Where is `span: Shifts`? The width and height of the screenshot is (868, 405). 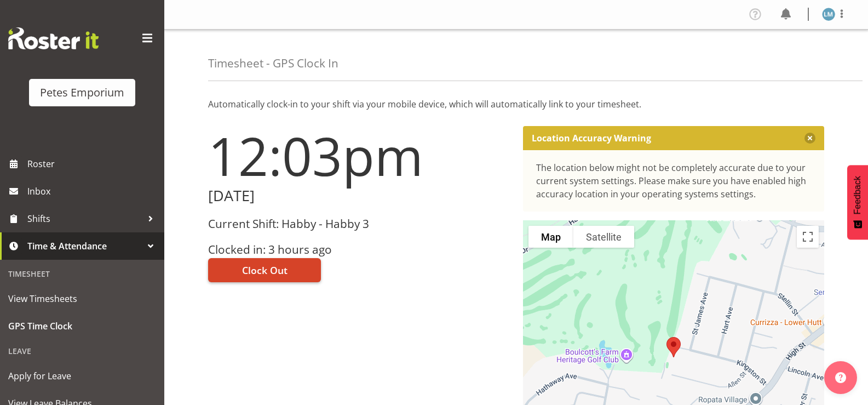 span: Shifts is located at coordinates (85, 218).